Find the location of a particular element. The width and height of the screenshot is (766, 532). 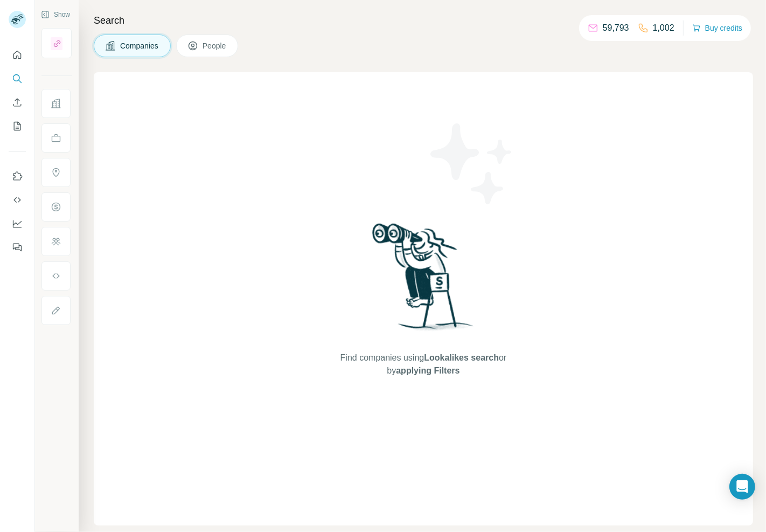

button: My lists is located at coordinates (17, 126).